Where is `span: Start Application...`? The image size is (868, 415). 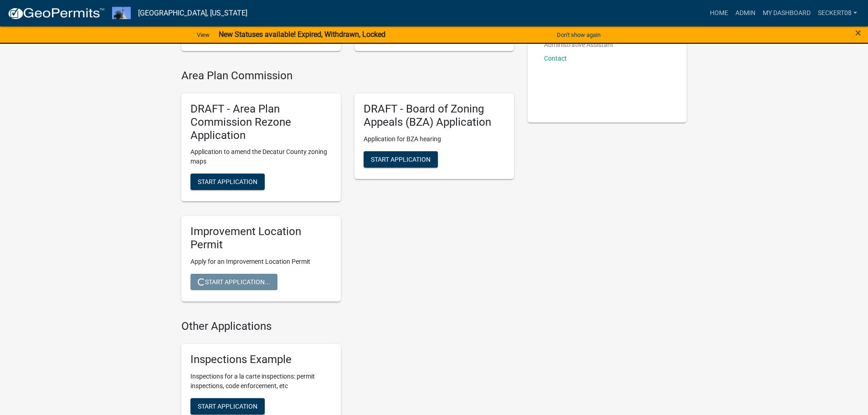 span: Start Application... is located at coordinates (234, 282).